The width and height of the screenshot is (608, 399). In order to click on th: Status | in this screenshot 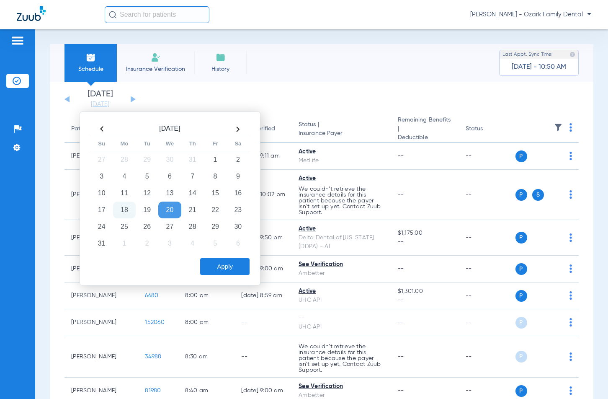, I will do `click(341, 129)`.